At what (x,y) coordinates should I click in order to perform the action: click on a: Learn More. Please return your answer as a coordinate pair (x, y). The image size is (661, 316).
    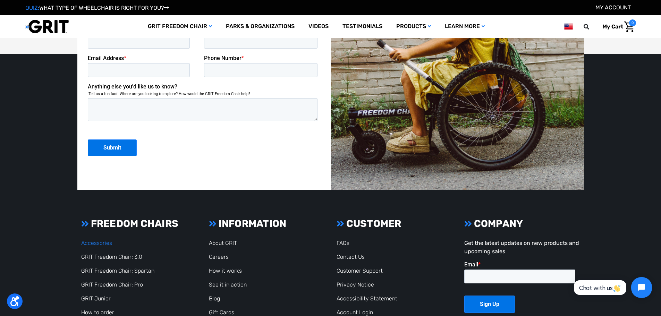
    Looking at the image, I should click on (465, 26).